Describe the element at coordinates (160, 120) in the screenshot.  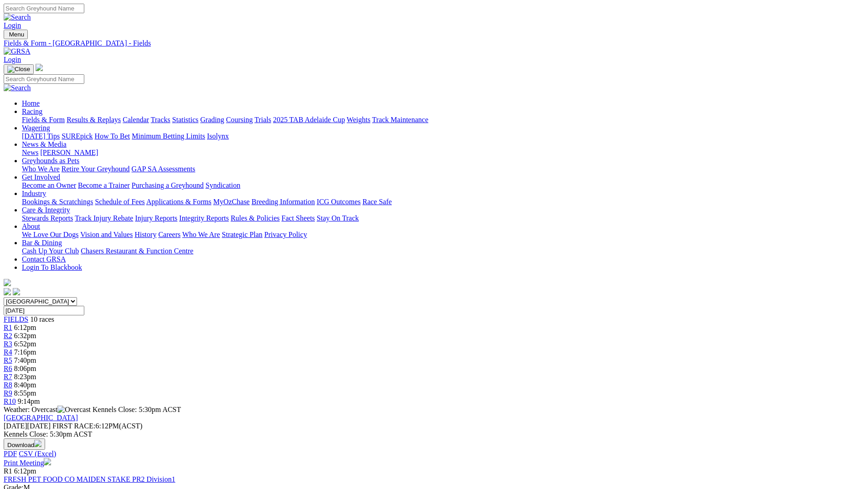
I see `a: Tracks` at that location.